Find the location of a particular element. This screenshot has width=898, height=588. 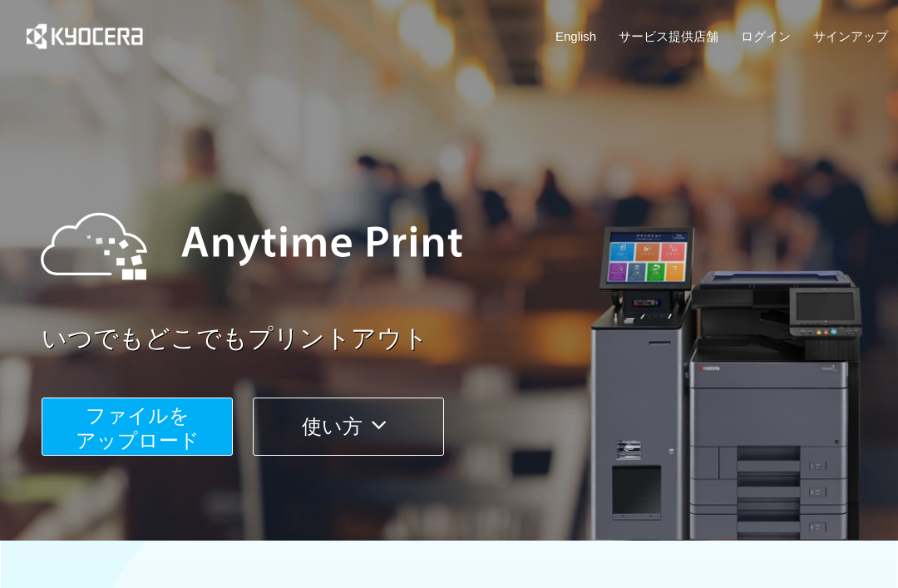

a: サービス提供店舗 is located at coordinates (668, 36).